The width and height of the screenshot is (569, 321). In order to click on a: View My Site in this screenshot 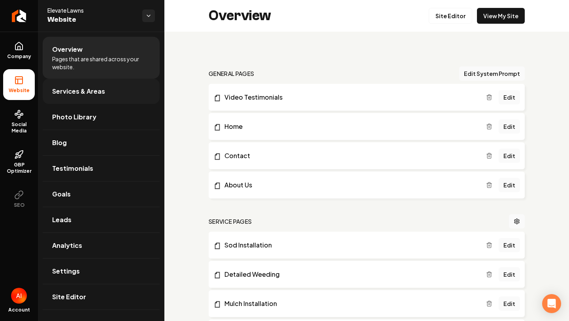, I will do `click(501, 16)`.